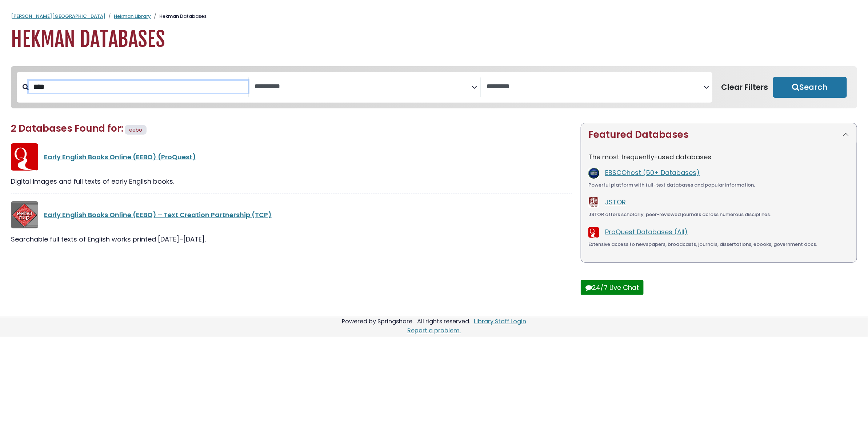 This screenshot has width=868, height=435. What do you see at coordinates (132, 16) in the screenshot?
I see `a: Hekman Library` at bounding box center [132, 16].